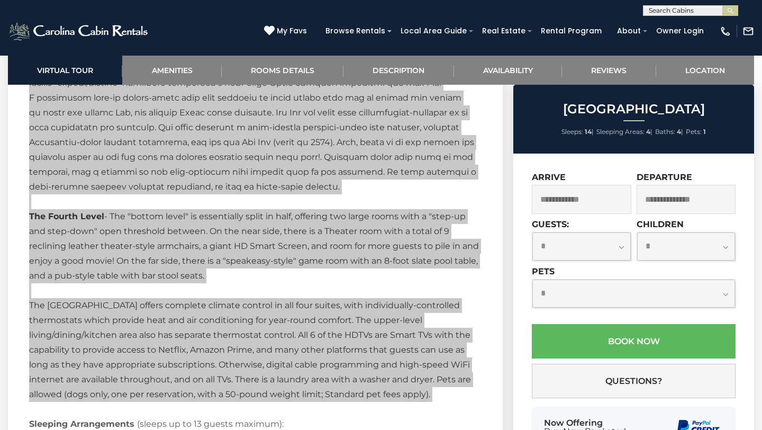 The image size is (762, 430). What do you see at coordinates (283, 70) in the screenshot?
I see `a: Rooms Details` at bounding box center [283, 70].